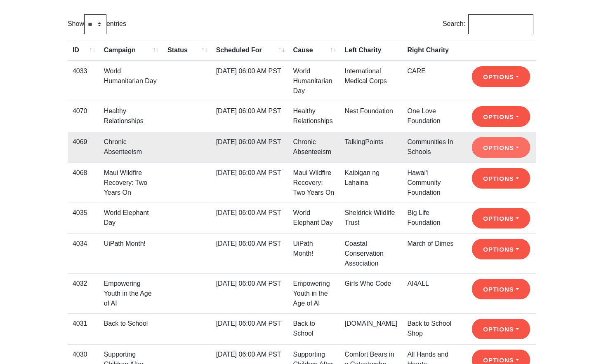 This screenshot has width=601, height=364. Describe the element at coordinates (314, 50) in the screenshot. I see `th: Cause: activate to sort column ascending` at that location.